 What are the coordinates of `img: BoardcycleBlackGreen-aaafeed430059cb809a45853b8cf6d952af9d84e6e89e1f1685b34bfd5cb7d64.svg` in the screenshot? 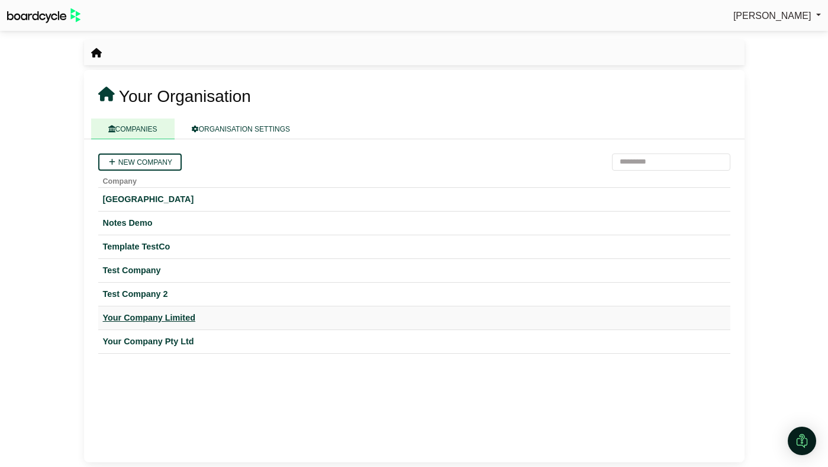 It's located at (44, 15).